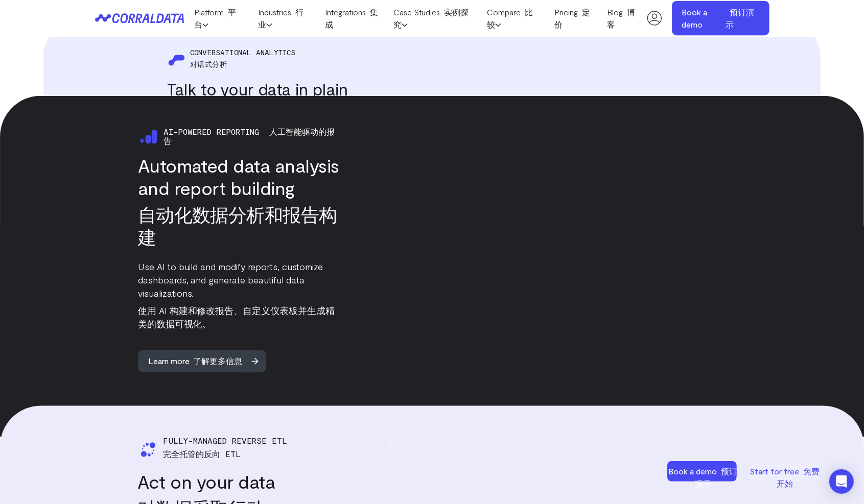 The image size is (864, 504). Describe the element at coordinates (841, 481) in the screenshot. I see `div: Open Intercom Messenger` at that location.